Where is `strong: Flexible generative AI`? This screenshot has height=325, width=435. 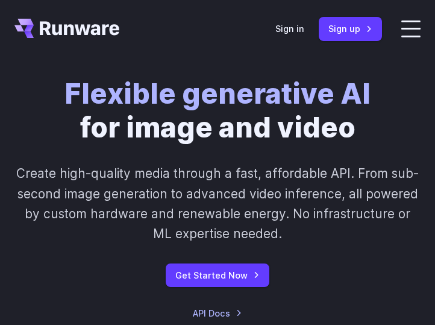
strong: Flexible generative AI is located at coordinates (217, 93).